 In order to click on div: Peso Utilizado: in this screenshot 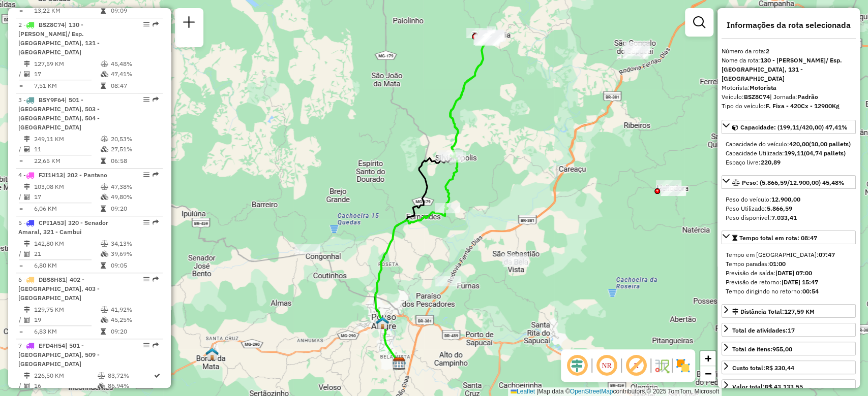, I will do `click(789, 209)`.